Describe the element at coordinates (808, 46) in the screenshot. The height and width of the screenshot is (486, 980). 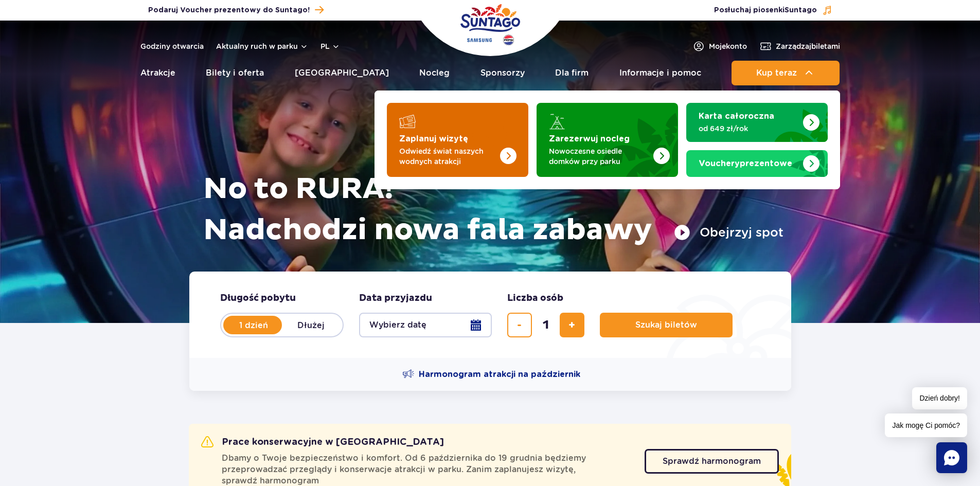
I see `span: Zarządzaj biletami` at that location.